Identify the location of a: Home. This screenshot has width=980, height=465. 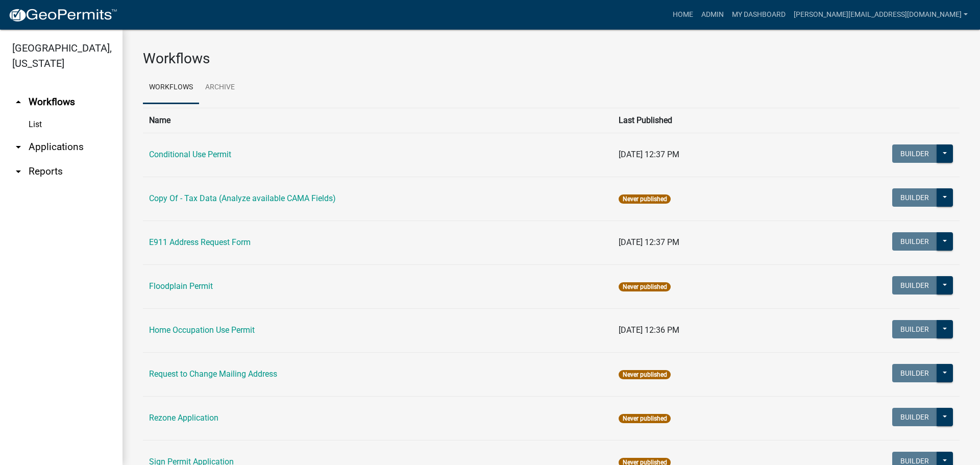
(683, 15).